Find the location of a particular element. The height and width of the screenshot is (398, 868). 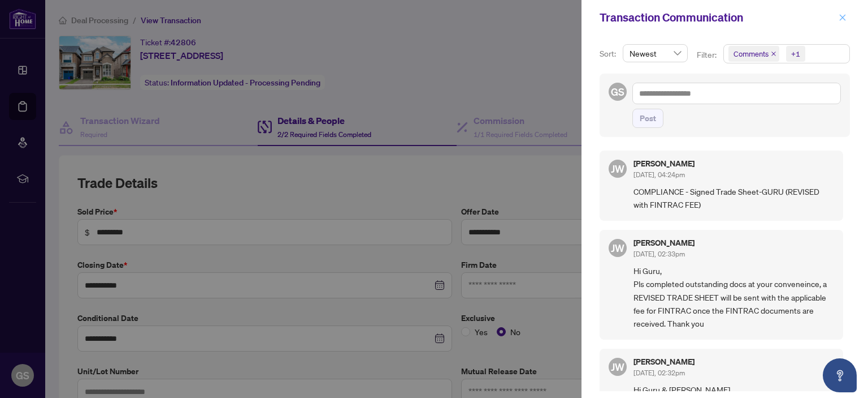

button: Open asap is located at coordinates (840, 375).